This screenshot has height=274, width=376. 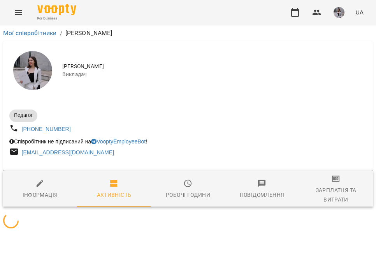 I want to click on div: Повідомлення, so click(x=262, y=195).